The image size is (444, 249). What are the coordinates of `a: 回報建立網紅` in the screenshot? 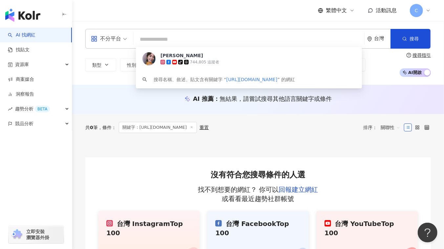 It's located at (299, 189).